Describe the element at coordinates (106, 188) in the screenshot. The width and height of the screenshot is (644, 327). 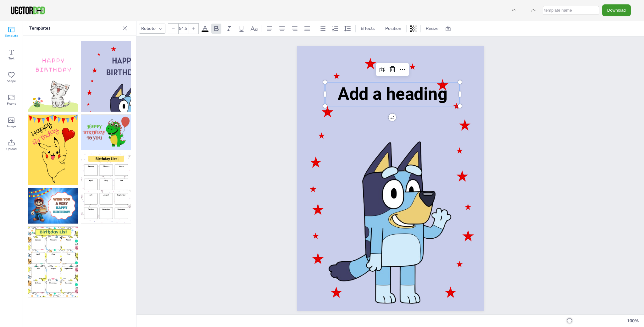
I see `img: bl1.jpg` at that location.